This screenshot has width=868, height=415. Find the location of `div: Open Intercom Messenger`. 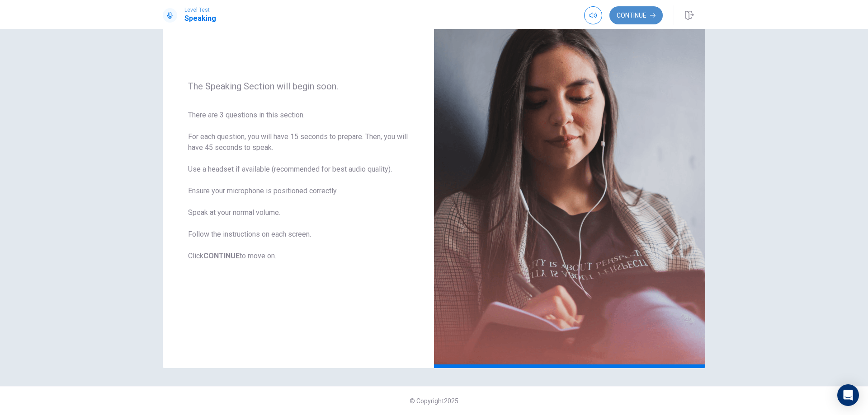

div: Open Intercom Messenger is located at coordinates (848, 395).